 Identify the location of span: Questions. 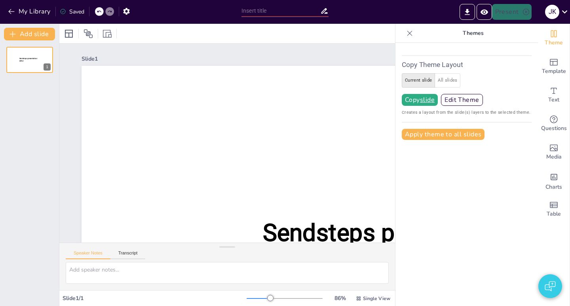
(554, 128).